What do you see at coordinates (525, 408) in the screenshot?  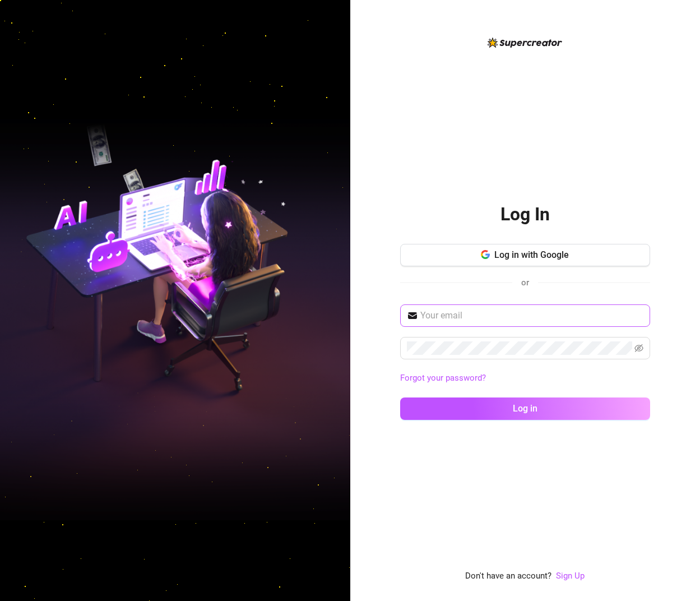 I see `span: Log in` at bounding box center [525, 408].